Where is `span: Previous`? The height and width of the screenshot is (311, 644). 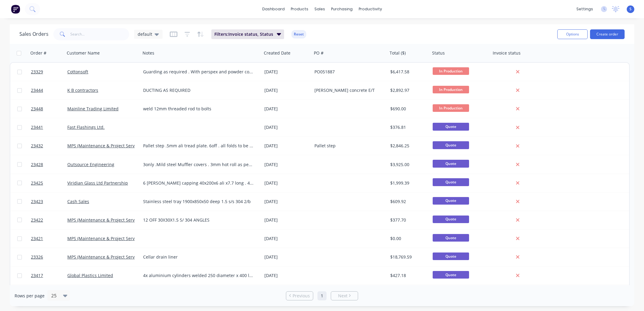
span: Previous is located at coordinates (301, 296).